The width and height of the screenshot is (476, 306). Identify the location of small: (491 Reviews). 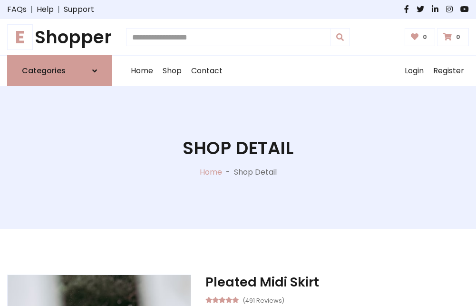
(264, 300).